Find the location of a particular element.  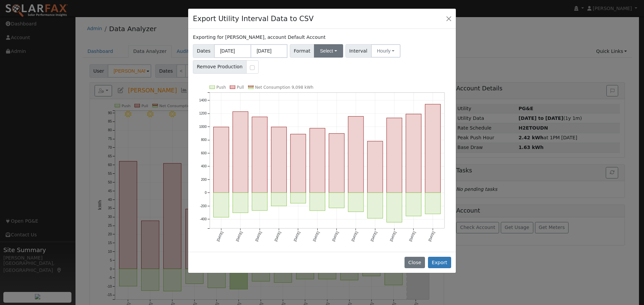

span: Format is located at coordinates (302, 51).